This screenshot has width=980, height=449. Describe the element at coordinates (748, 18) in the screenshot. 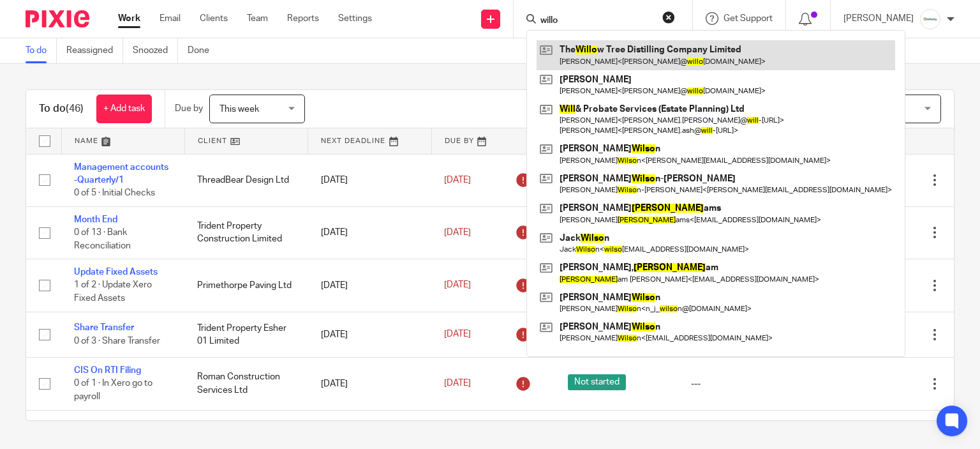

I see `span: Get Support` at that location.